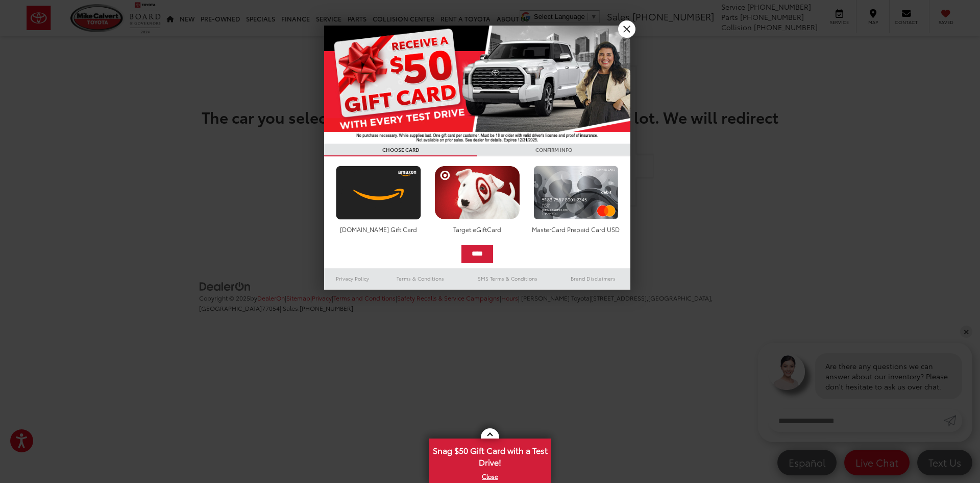  Describe the element at coordinates (554, 149) in the screenshot. I see `h3: CONFIRM INFO` at that location.